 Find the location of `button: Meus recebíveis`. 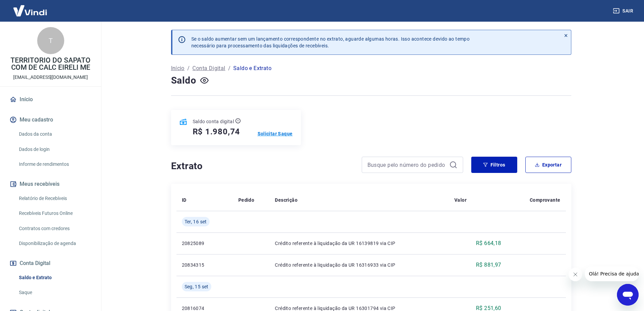

button: Meus recebíveis is located at coordinates (51, 184).